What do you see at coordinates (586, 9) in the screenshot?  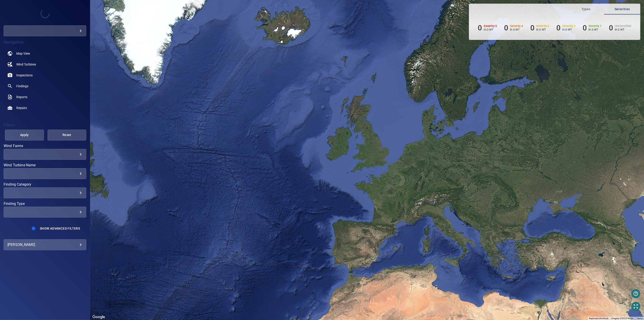 I see `span: Types` at bounding box center [586, 9].